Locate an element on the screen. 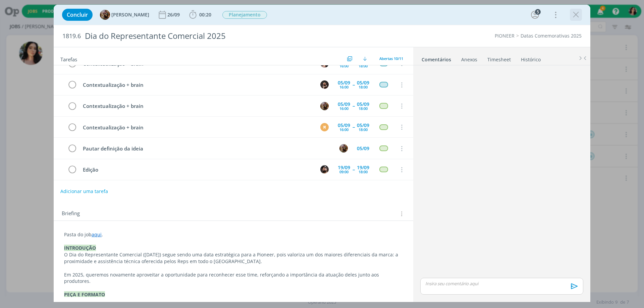 The image size is (644, 308). a: Timesheet is located at coordinates (499, 58).